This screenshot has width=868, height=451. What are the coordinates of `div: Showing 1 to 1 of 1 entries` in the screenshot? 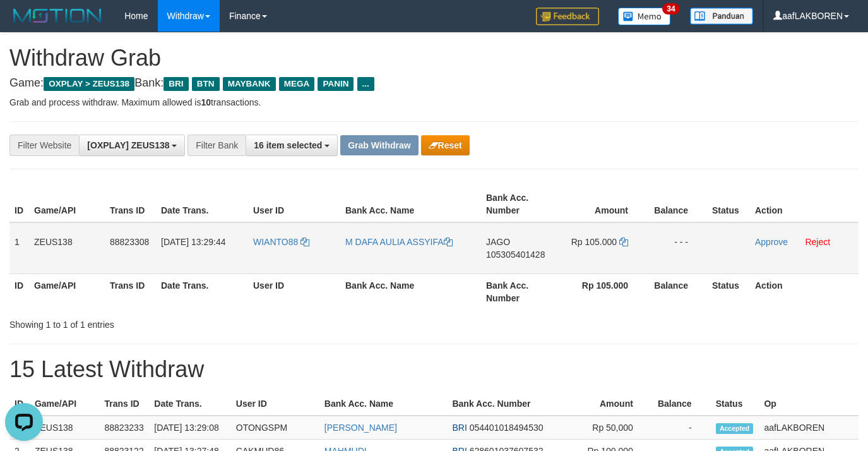 It's located at (180, 322).